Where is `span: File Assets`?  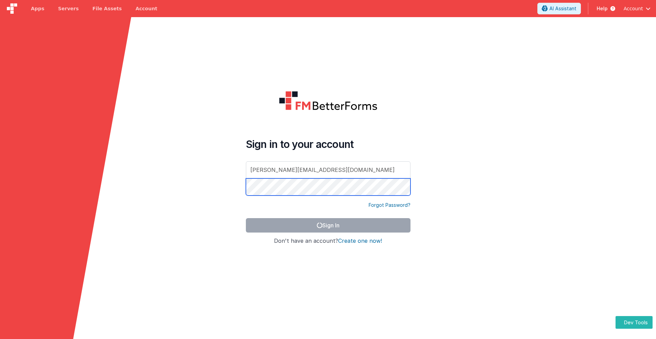 span: File Assets is located at coordinates (107, 9).